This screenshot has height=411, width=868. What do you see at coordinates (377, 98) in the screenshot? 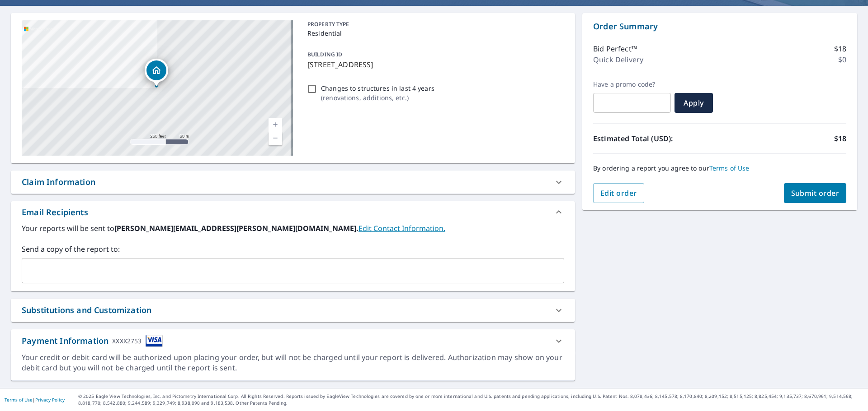
I see `p: ( renovations, additions, etc. )` at bounding box center [377, 98].